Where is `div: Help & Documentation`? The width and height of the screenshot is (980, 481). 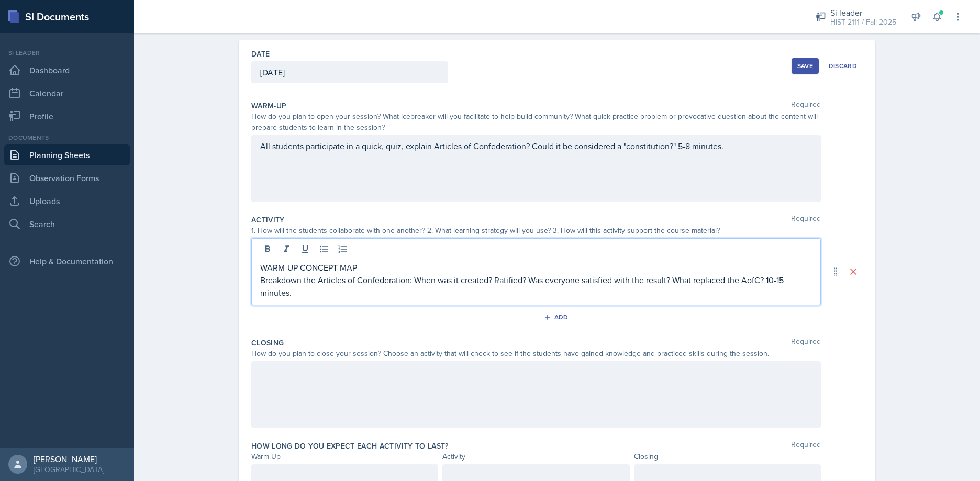
div: Help & Documentation is located at coordinates (67, 261).